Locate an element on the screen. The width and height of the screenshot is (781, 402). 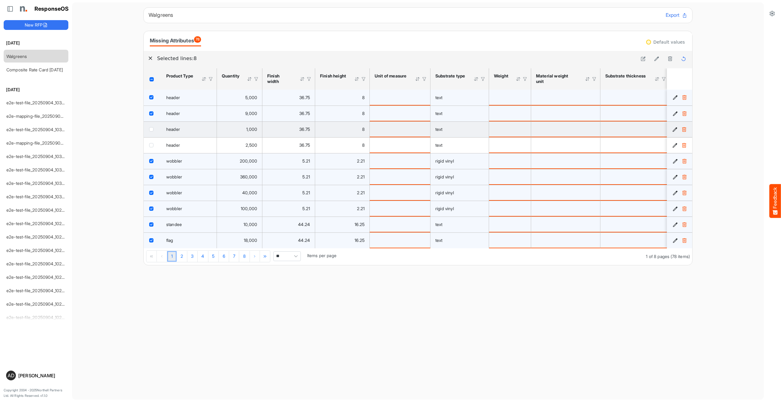
div: Go to previous page is located at coordinates (162, 256).